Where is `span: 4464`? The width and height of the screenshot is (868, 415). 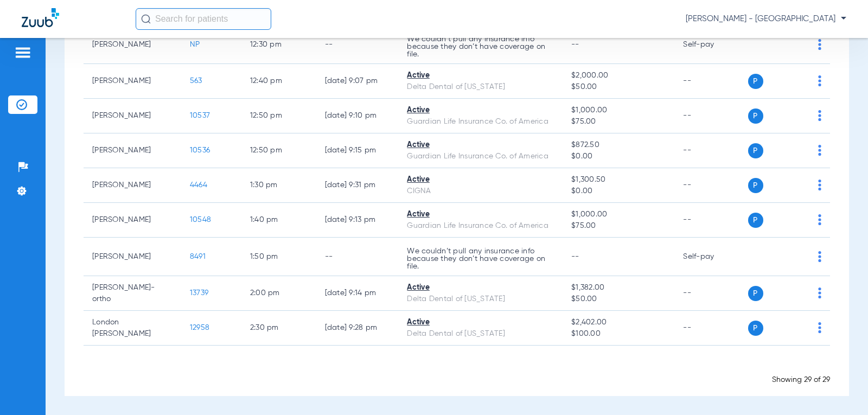 span: 4464 is located at coordinates (199, 185).